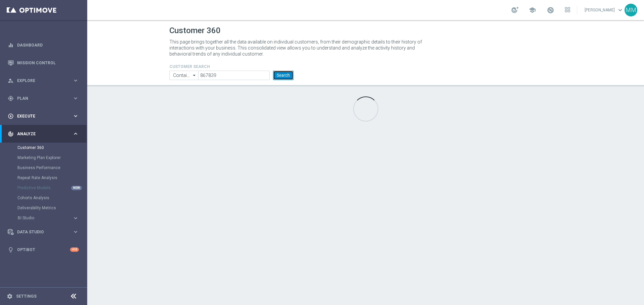  What do you see at coordinates (43, 134) in the screenshot?
I see `div: track_changes Analyze keyboard_arrow_right` at bounding box center [43, 134].